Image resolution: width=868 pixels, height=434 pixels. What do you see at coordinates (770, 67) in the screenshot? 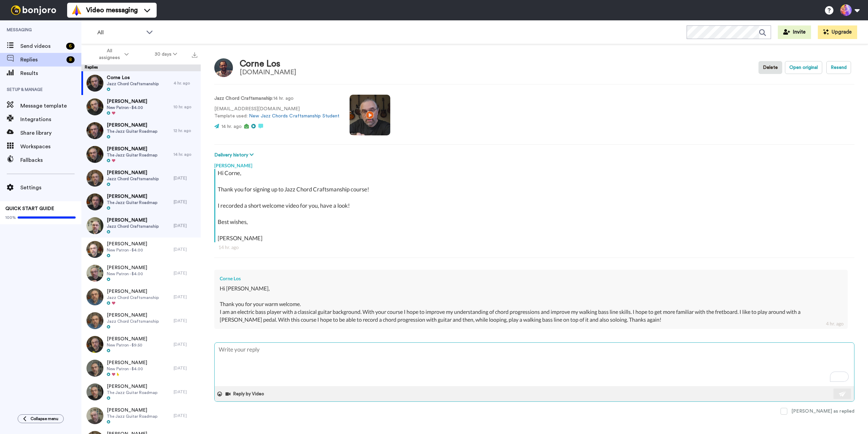
I see `button: Delete` at bounding box center [770, 67].